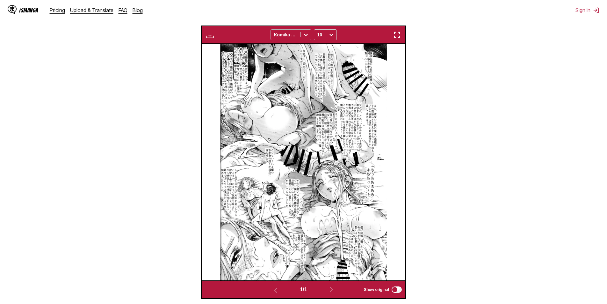 Image resolution: width=607 pixels, height=304 pixels. Describe the element at coordinates (276, 290) in the screenshot. I see `img: Previous page` at that location.